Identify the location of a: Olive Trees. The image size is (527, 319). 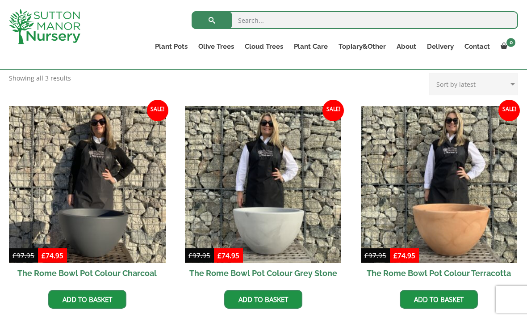
(216, 46).